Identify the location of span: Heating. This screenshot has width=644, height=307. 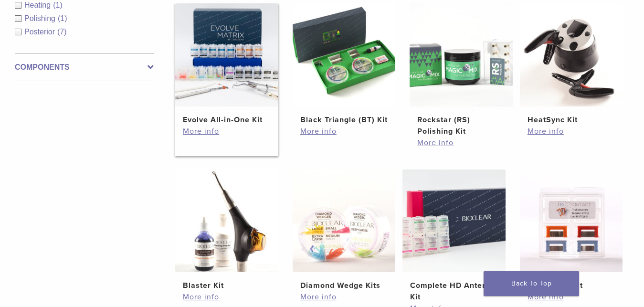
(39, 5).